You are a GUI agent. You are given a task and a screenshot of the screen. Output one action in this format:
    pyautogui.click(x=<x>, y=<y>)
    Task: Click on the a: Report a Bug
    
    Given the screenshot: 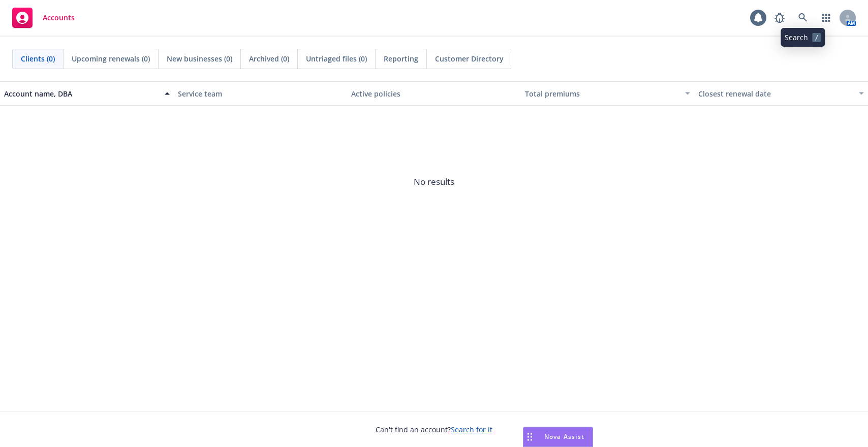 What is the action you would take?
    pyautogui.click(x=780, y=18)
    